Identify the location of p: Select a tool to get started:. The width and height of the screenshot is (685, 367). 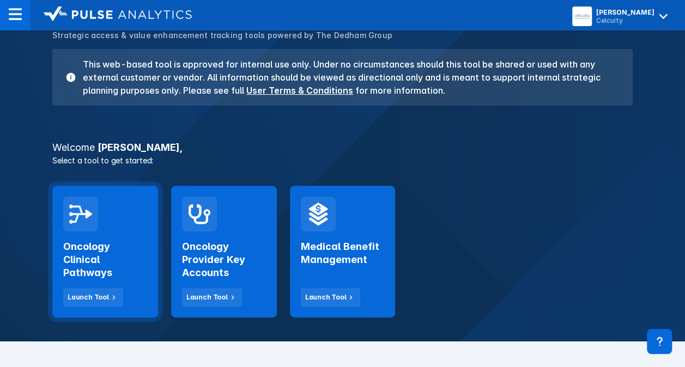
(342, 160).